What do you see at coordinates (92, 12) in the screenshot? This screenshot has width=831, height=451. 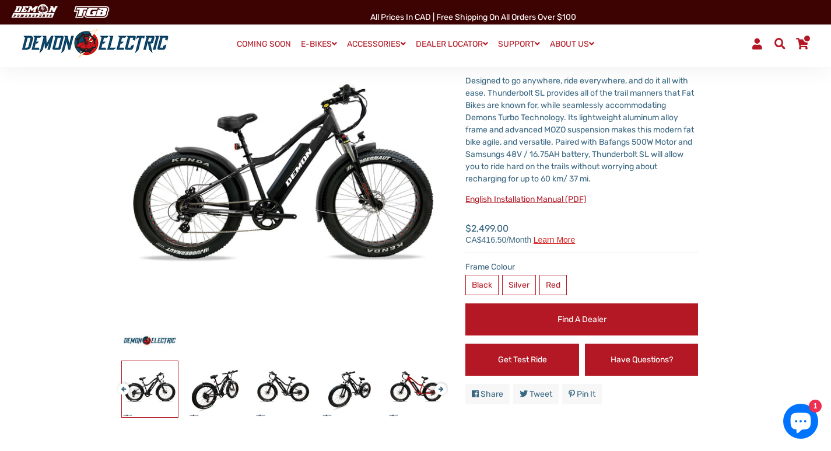 I see `img: TGB Canada` at bounding box center [92, 12].